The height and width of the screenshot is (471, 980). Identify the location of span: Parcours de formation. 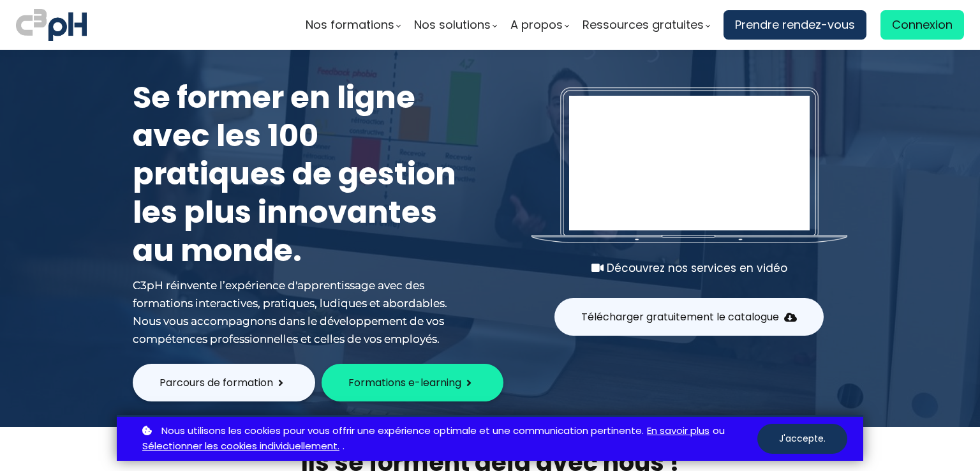
(216, 382).